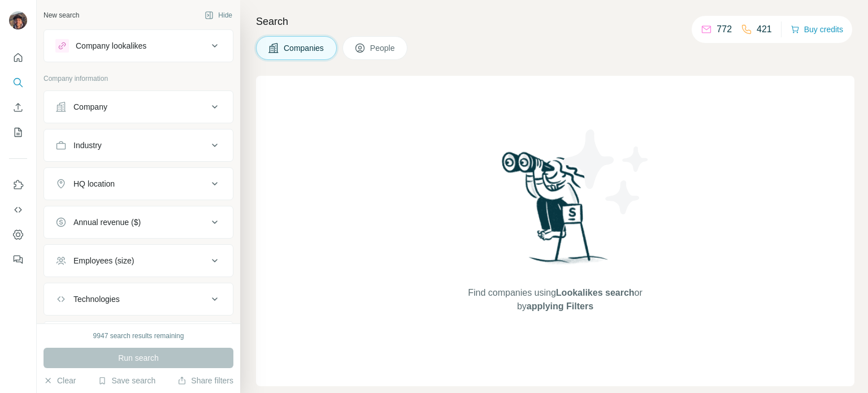 The image size is (868, 393). Describe the element at coordinates (126, 381) in the screenshot. I see `button: Save search` at that location.